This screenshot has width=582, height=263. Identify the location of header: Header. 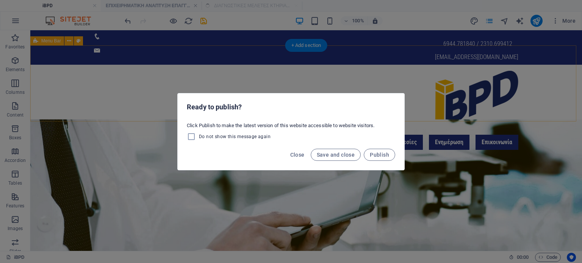
(276, 80).